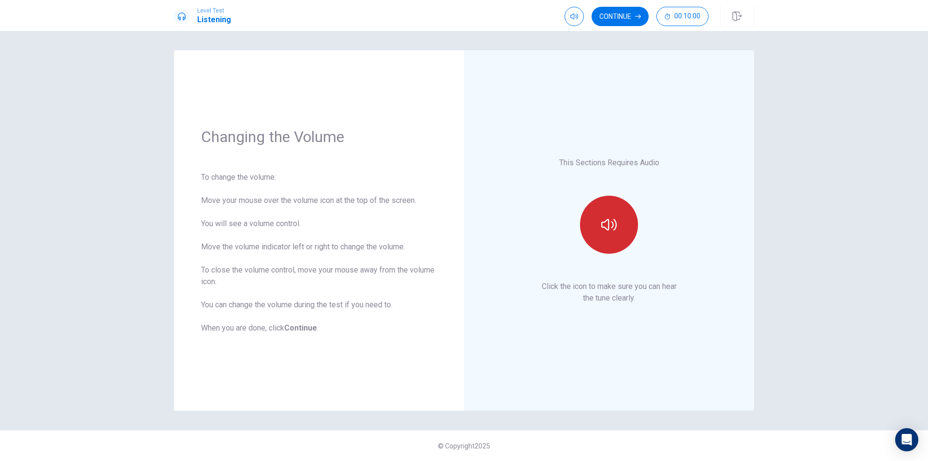  Describe the element at coordinates (609, 163) in the screenshot. I see `p: This Sections Requires Audio` at that location.